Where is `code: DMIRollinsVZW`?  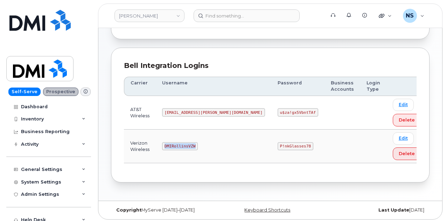
code: DMIRollinsVZW is located at coordinates (180, 146).